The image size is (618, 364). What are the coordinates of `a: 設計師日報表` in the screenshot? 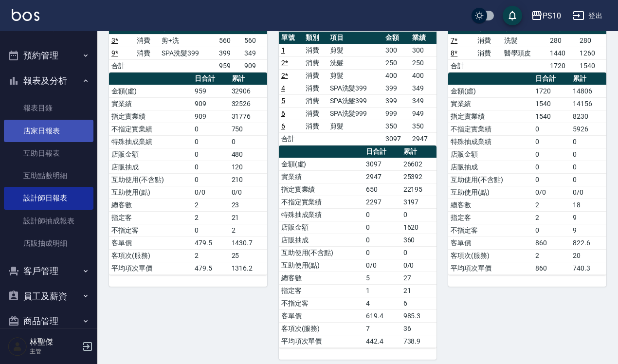 It's located at (49, 198).